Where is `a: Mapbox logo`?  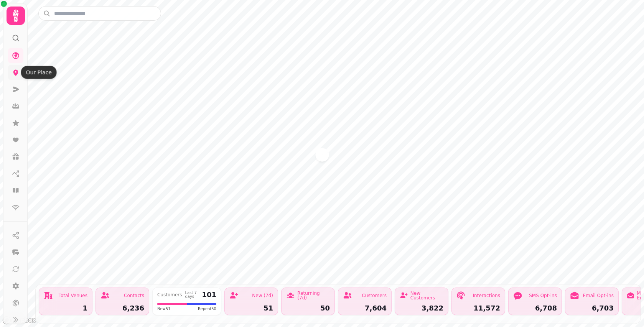 a: Mapbox logo is located at coordinates (19, 320).